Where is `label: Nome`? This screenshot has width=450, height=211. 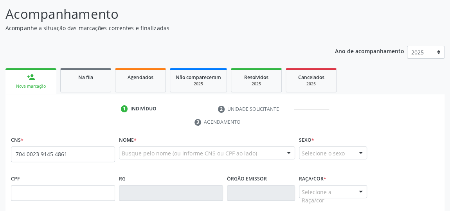
label: Nome is located at coordinates (128, 140).